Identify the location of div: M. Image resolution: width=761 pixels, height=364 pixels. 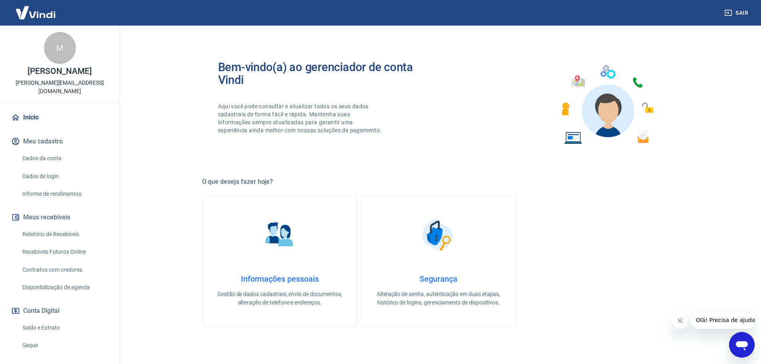
(60, 48).